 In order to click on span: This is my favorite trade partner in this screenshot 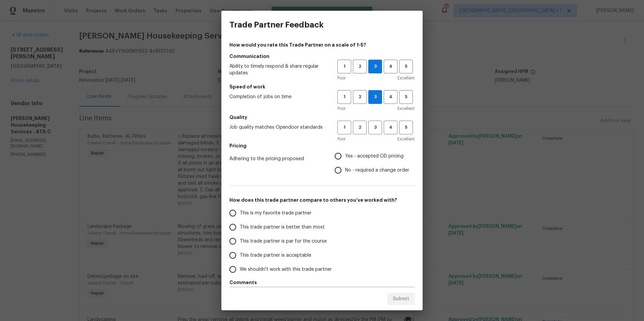, I will do `click(276, 213)`.